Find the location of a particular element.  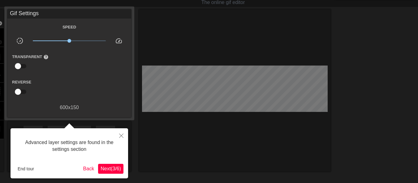

button: Next is located at coordinates (111, 169).